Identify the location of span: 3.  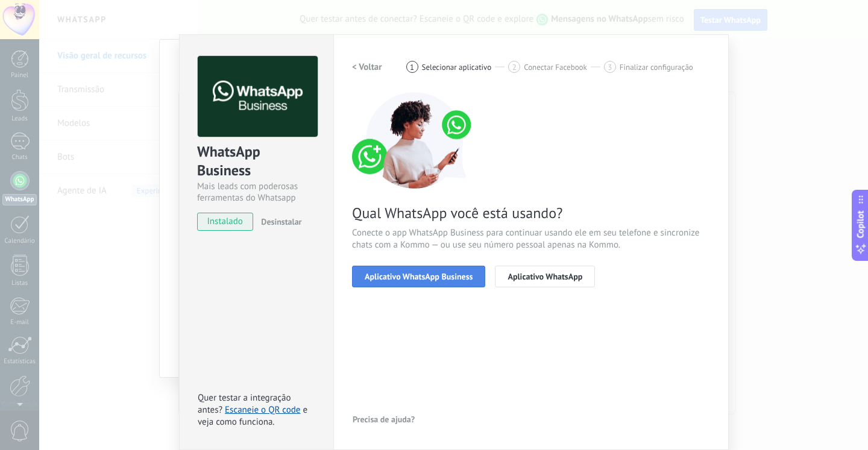
(609, 67).